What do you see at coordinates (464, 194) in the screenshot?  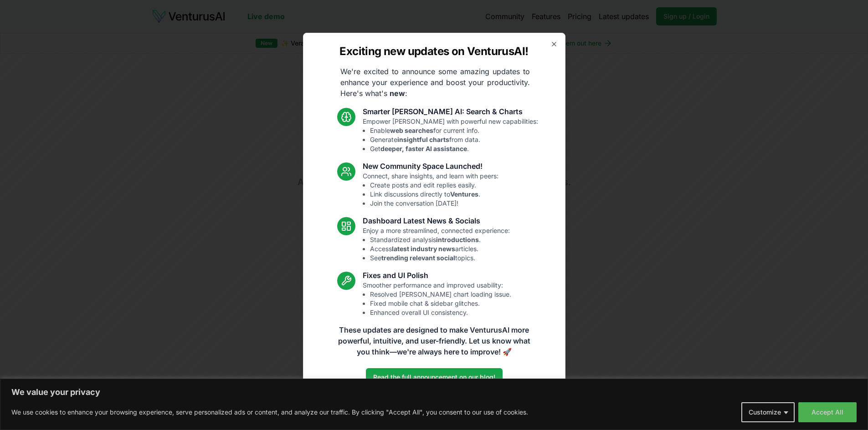 I see `strong: Ventures` at bounding box center [464, 194].